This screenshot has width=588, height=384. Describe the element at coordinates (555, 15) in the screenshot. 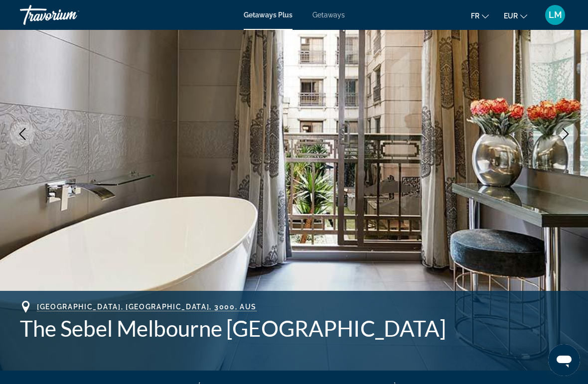

I see `span: LM` at that location.